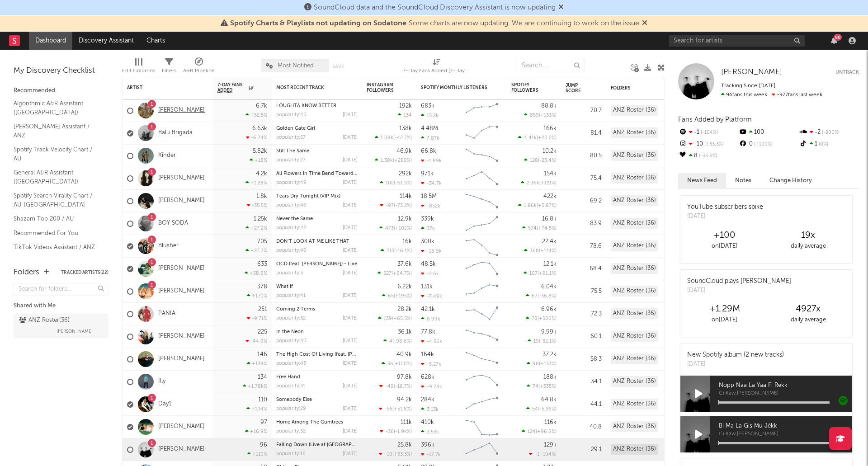 This screenshot has width=868, height=466. I want to click on span: -200 %, so click(830, 132).